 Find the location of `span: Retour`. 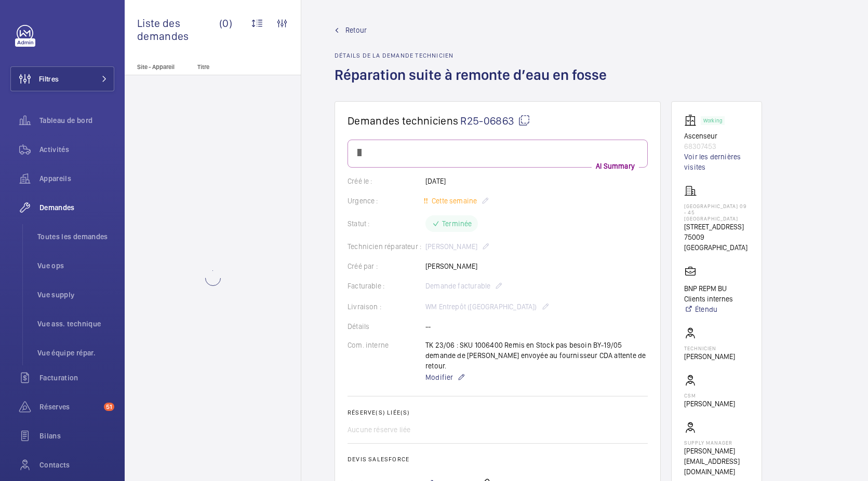

span: Retour is located at coordinates (356, 30).